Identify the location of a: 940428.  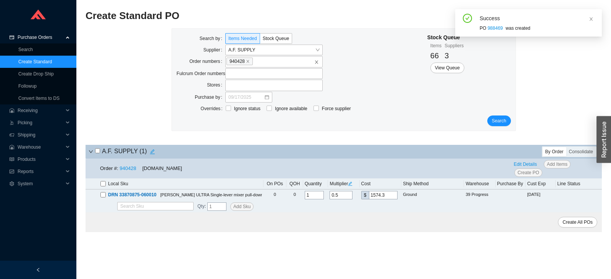
(127, 168).